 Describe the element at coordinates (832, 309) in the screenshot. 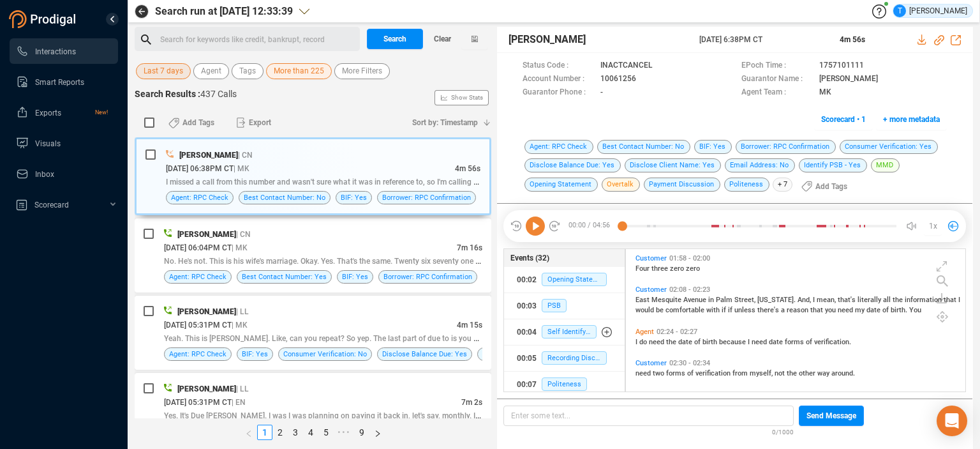

I see `span: you` at that location.